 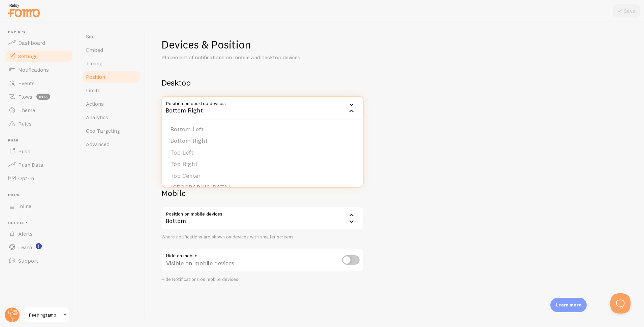 I want to click on a: Inline, so click(x=39, y=206).